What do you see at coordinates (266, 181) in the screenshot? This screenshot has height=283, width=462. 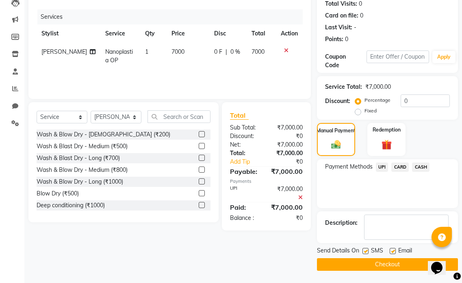 I see `div: Payments` at bounding box center [266, 181].